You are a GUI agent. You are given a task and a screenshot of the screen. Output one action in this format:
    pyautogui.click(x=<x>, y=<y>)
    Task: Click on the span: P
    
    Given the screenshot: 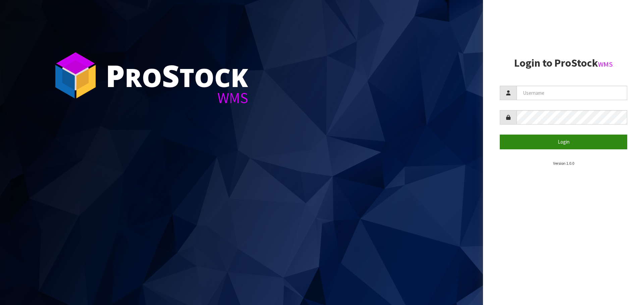 What is the action you would take?
    pyautogui.click(x=115, y=76)
    